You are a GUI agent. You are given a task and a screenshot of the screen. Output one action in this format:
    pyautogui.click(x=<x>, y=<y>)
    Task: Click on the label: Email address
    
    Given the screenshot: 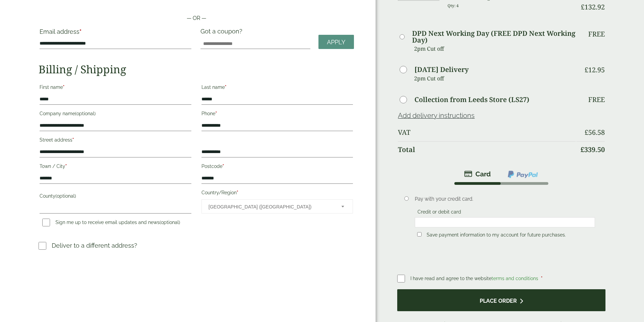 What is the action you would take?
    pyautogui.click(x=115, y=34)
    